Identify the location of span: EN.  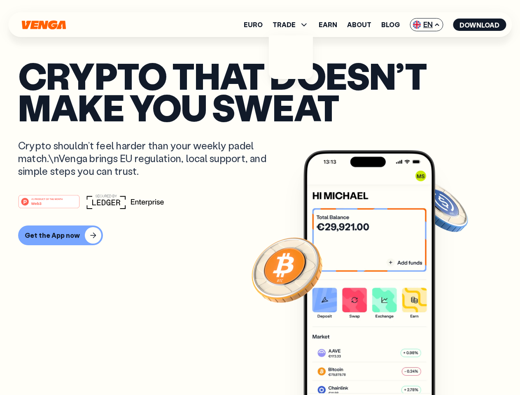
(426, 25).